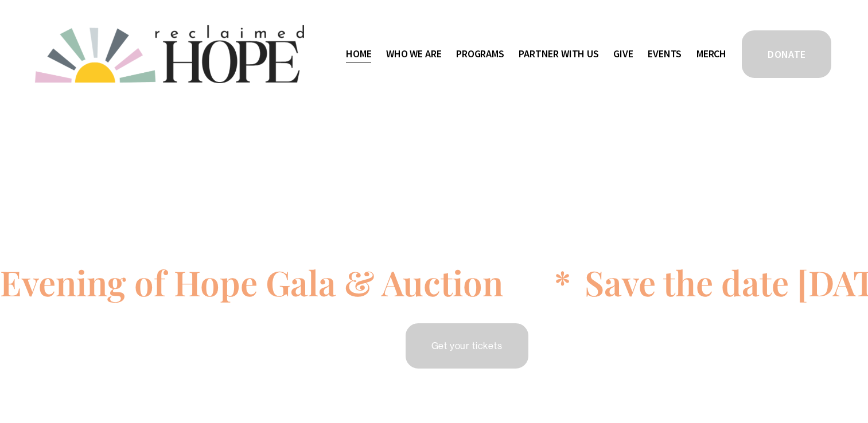 This screenshot has width=868, height=423. What do you see at coordinates (558, 54) in the screenshot?
I see `span: Partner With Us` at bounding box center [558, 54].